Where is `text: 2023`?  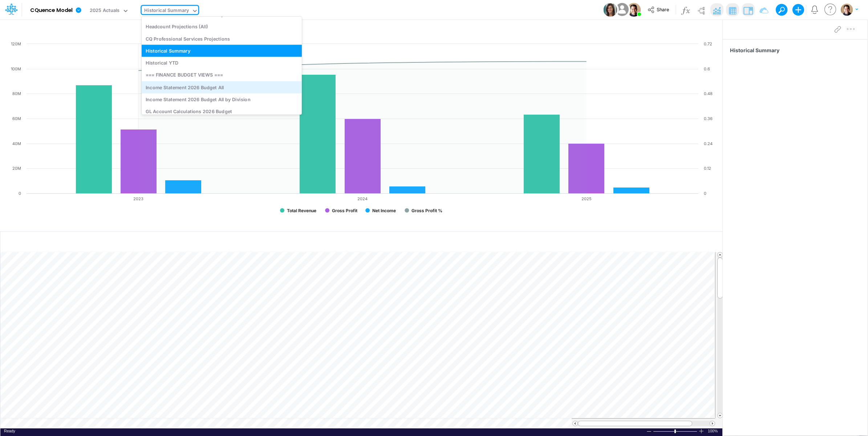 text: 2023 is located at coordinates (138, 199).